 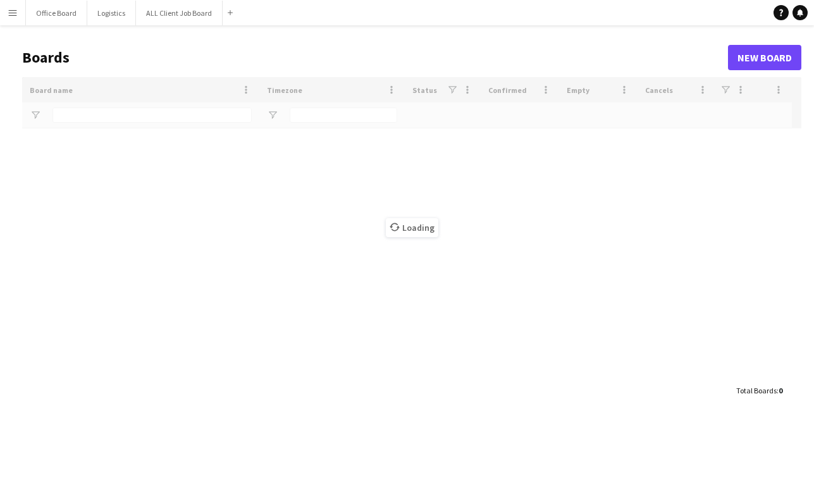 I want to click on span: 0, so click(x=781, y=390).